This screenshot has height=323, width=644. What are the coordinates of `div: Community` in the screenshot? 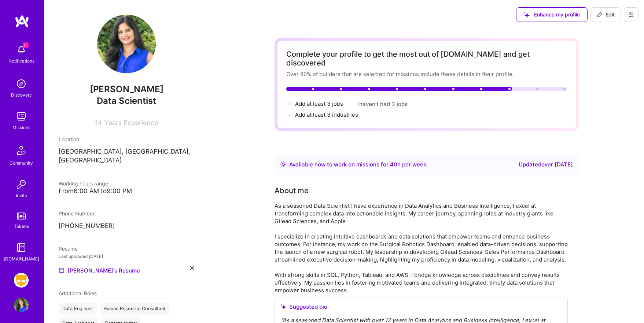 It's located at (21, 163).